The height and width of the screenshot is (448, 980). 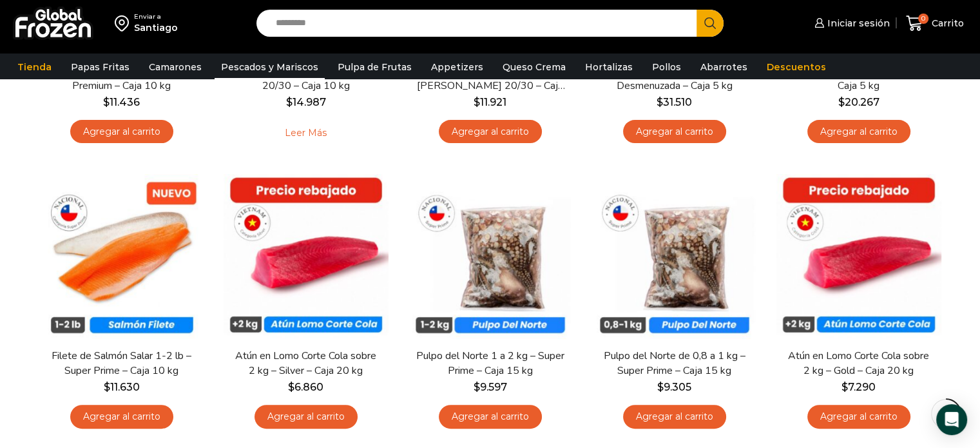 I want to click on a: Agregar al carrito: “Atún en Lomo Corte Cola sobre 2 kg - Silver - Caja 20 kg”, so click(x=306, y=417).